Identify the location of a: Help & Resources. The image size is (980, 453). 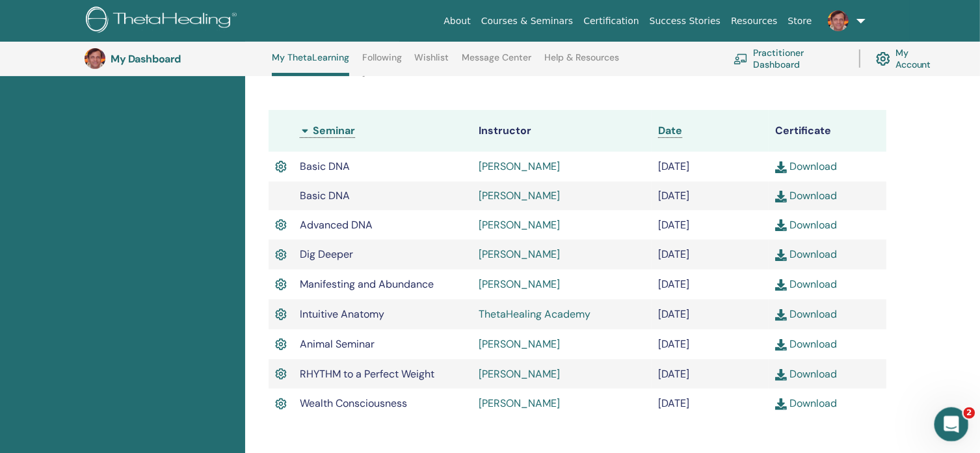
(581, 62).